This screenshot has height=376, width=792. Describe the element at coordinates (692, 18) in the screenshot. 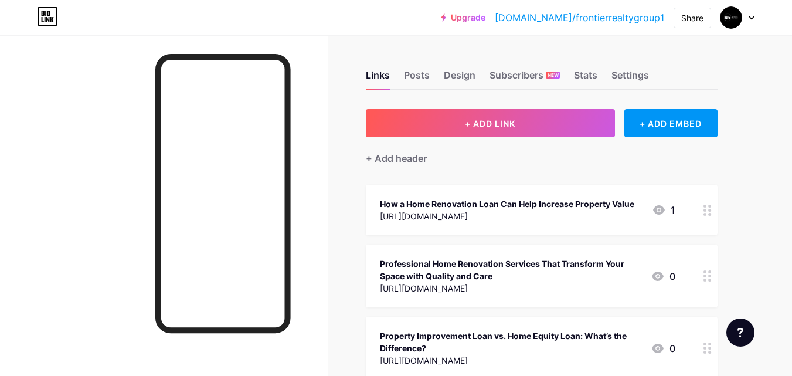

I see `div: Share` at that location.